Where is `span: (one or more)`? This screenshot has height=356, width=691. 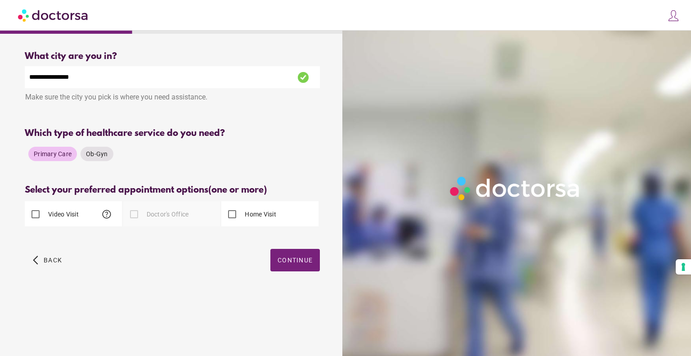
span: (one or more) is located at coordinates (238, 190).